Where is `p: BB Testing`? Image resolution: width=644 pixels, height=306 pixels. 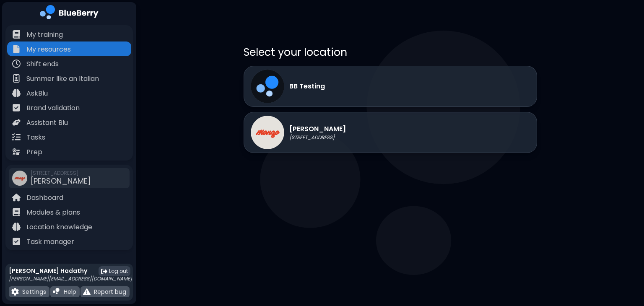
p: BB Testing is located at coordinates (307, 86).